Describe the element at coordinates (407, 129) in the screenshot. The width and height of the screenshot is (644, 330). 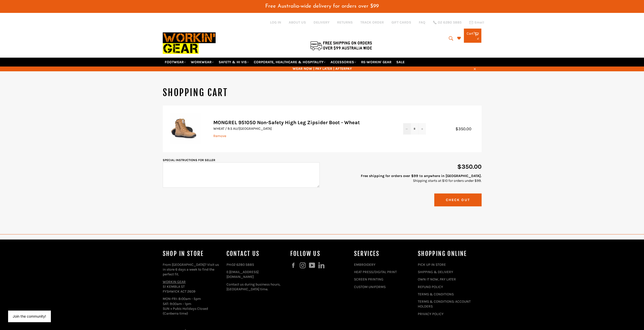
I see `button: Reduce item quantity by one` at that location.